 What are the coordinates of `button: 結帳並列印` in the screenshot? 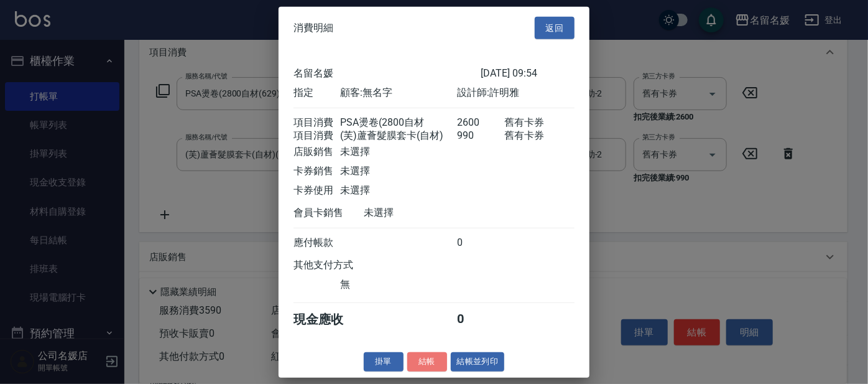 It's located at (477, 361).